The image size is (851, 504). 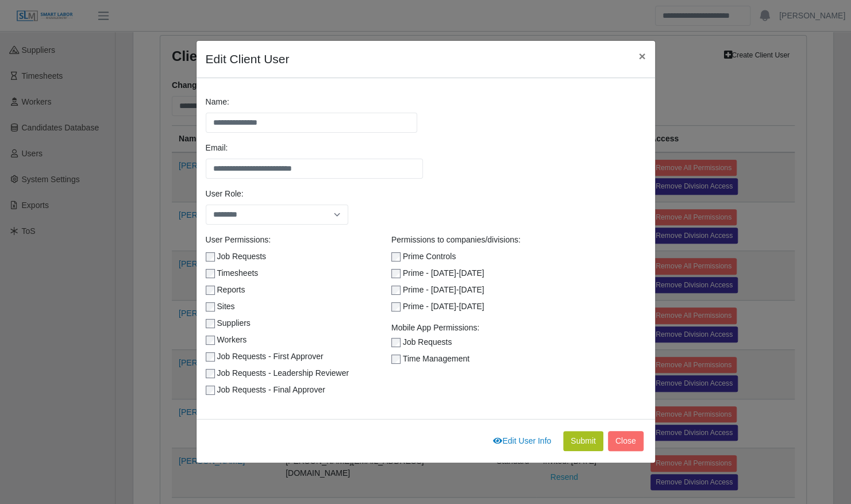 What do you see at coordinates (233, 323) in the screenshot?
I see `label: Suppliers` at bounding box center [233, 323].